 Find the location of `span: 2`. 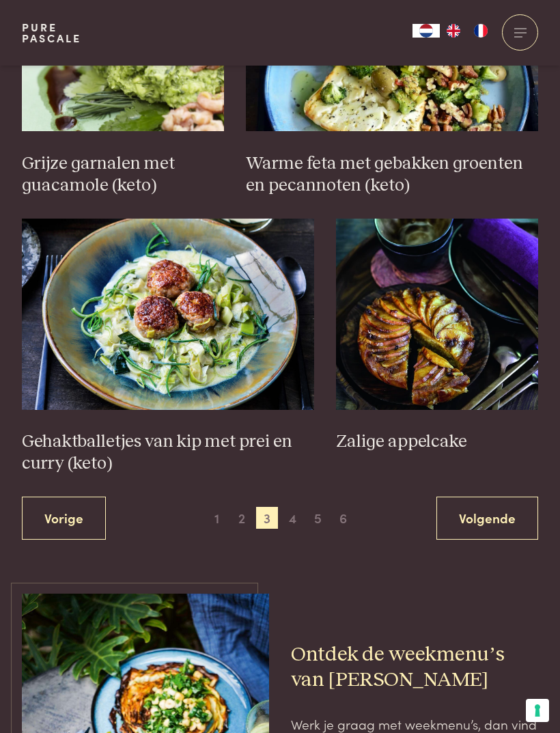

span: 2 is located at coordinates (242, 517).